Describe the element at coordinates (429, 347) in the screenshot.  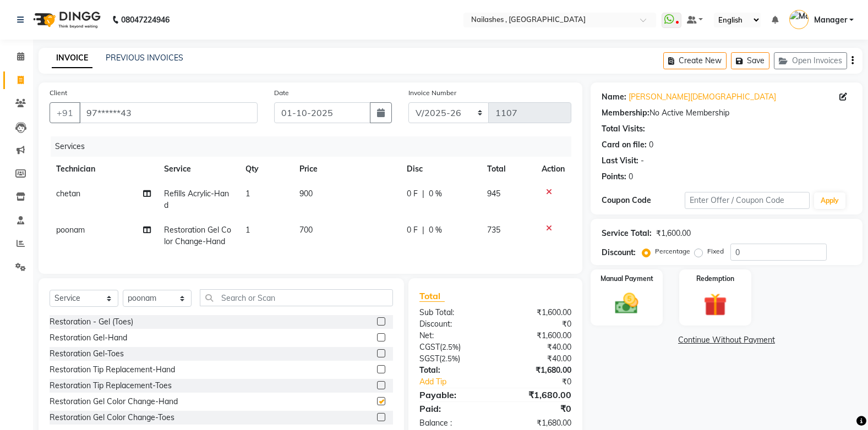
I see `span: CGST` at that location.